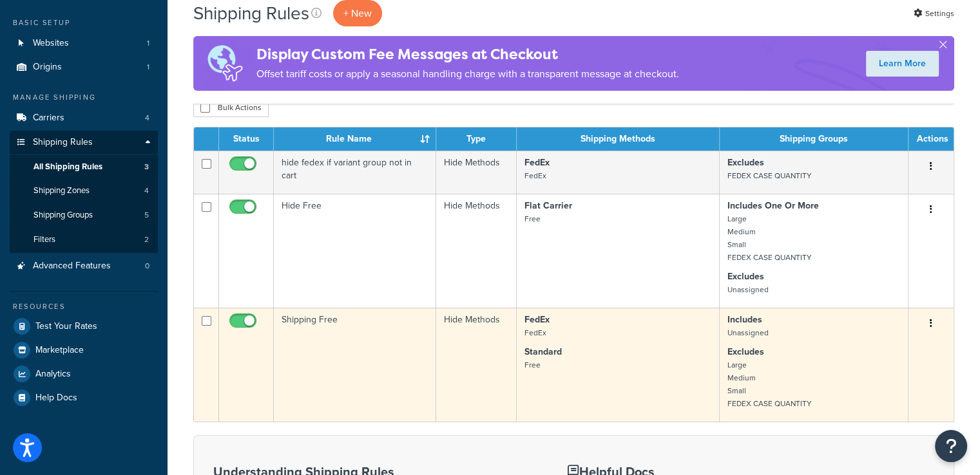  What do you see at coordinates (773, 205) in the screenshot?
I see `strong: Includes One Or More` at bounding box center [773, 205].